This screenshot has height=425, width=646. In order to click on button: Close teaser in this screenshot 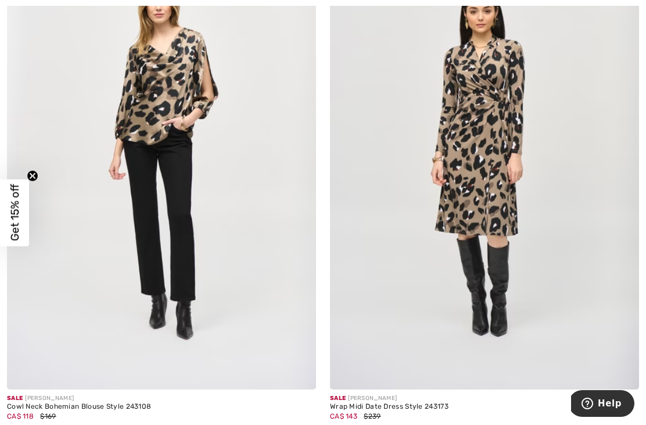, I will do `click(33, 176)`.